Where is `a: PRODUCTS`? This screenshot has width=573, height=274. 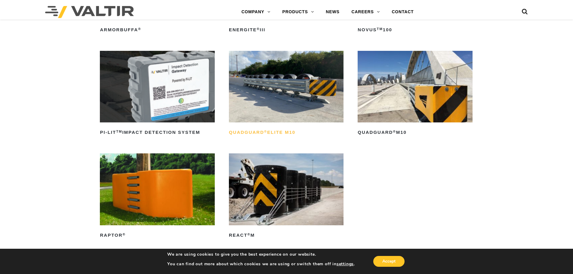
a: PRODUCTS is located at coordinates (298, 12).